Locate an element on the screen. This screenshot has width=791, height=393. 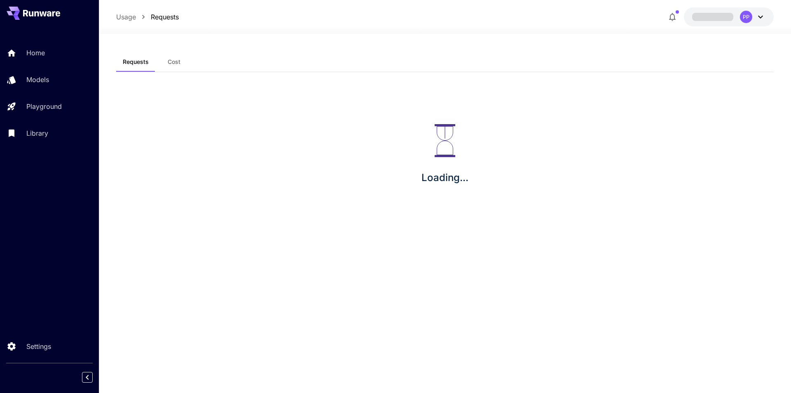
p: Requests is located at coordinates (165, 17).